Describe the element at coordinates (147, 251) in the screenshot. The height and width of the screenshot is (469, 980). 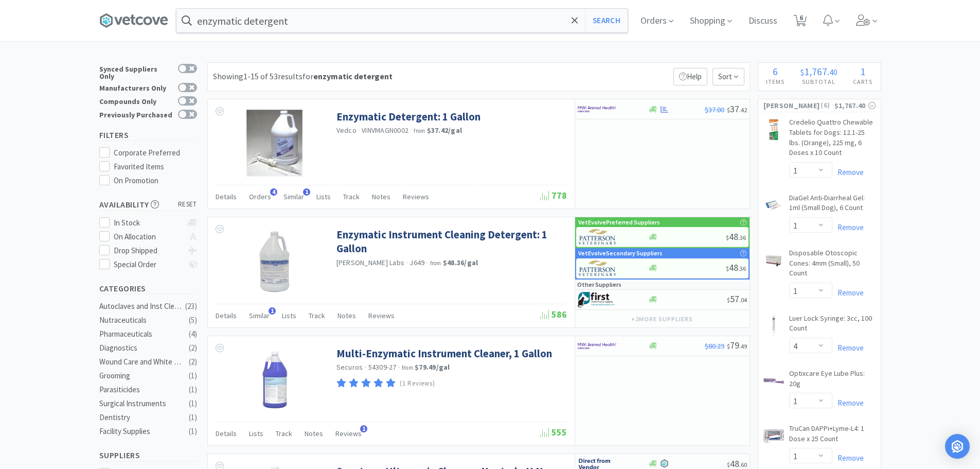
I see `div: Drop Shipped` at that location.